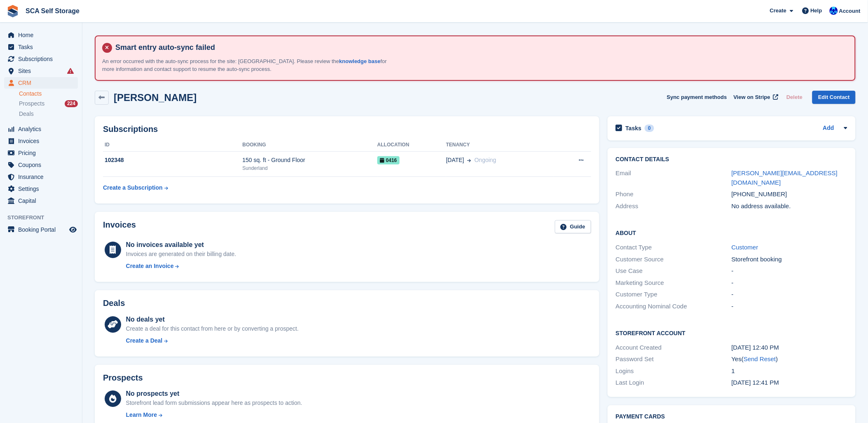 Image resolution: width=868 pixels, height=423 pixels. Describe the element at coordinates (673, 306) in the screenshot. I see `div: Accounting Nominal Code` at that location.